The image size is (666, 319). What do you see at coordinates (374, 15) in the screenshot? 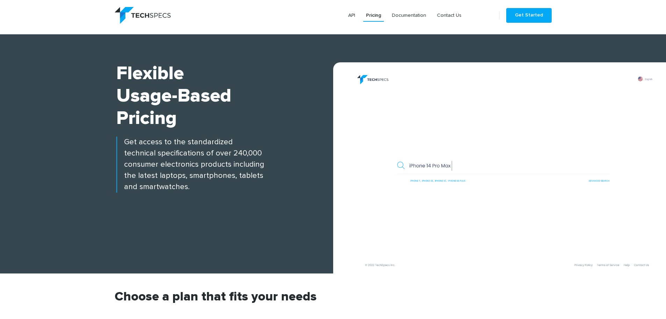
I see `a: Pricing` at bounding box center [374, 15].